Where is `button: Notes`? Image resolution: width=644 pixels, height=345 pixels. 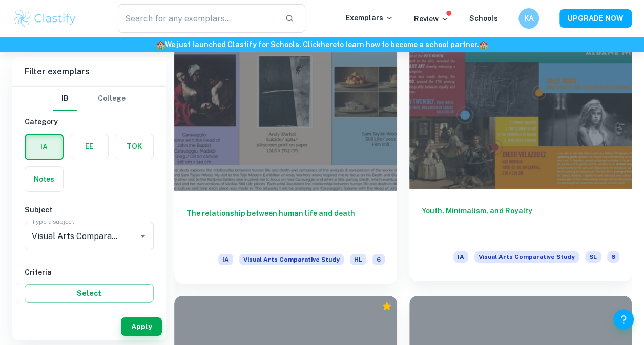 button: Notes is located at coordinates (44, 179).